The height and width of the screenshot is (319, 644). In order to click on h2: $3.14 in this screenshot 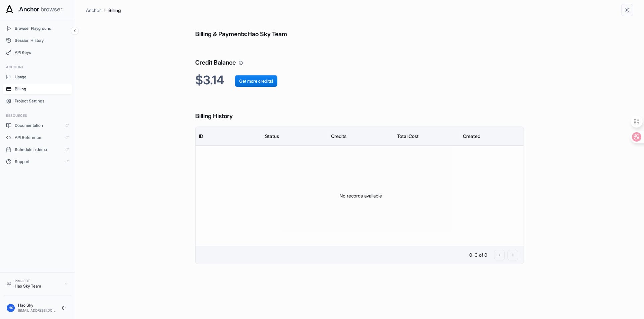, I will do `click(360, 80)`.